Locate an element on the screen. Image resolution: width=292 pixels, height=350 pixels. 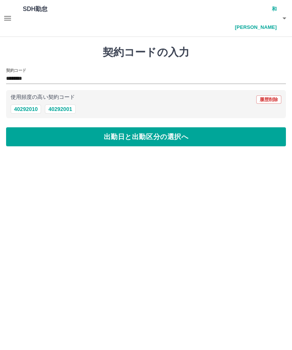
button: 出勤日と出勤区分の選択へ is located at coordinates (146, 137).